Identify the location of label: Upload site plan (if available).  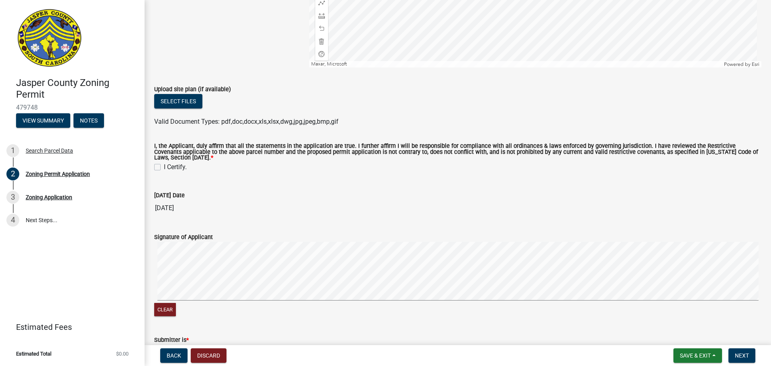
(192, 90).